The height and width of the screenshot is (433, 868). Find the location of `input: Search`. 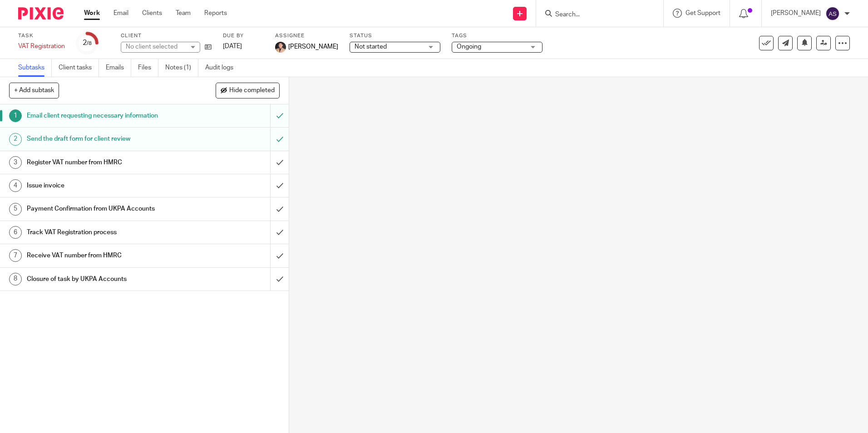

input: Search is located at coordinates (596, 15).